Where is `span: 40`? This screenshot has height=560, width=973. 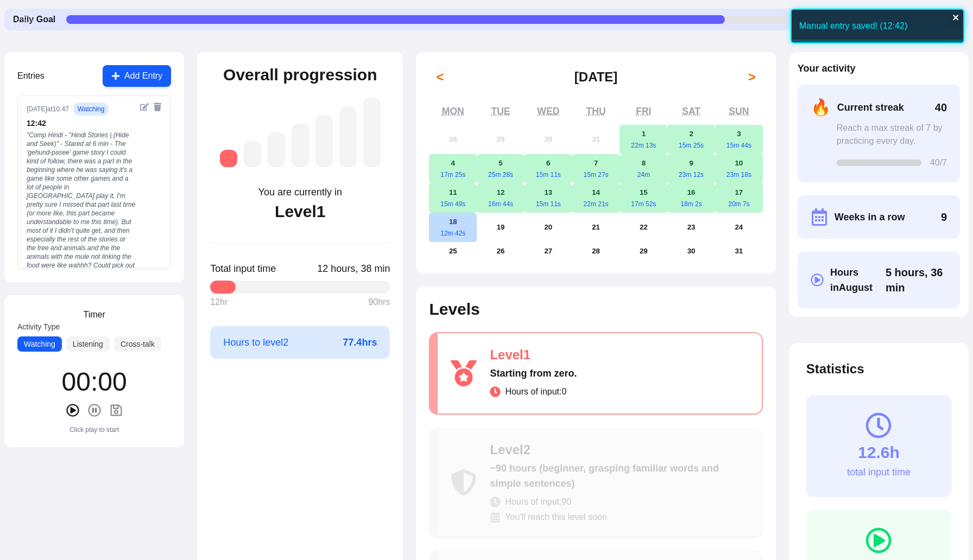 span: 40 is located at coordinates (941, 108).